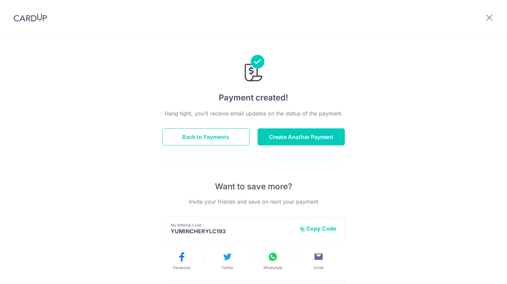  Describe the element at coordinates (253, 113) in the screenshot. I see `p: Hang tight, you’ll receive email updates on the status of the payment.` at that location.